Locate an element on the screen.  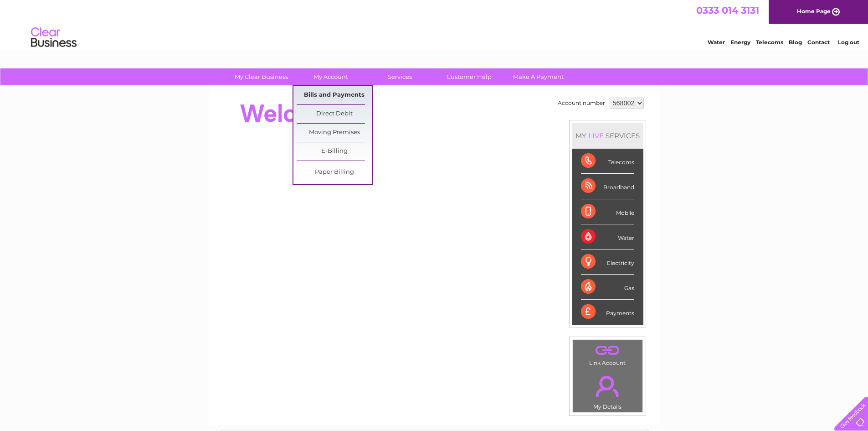
div: MY SERVICES is located at coordinates (607, 136).